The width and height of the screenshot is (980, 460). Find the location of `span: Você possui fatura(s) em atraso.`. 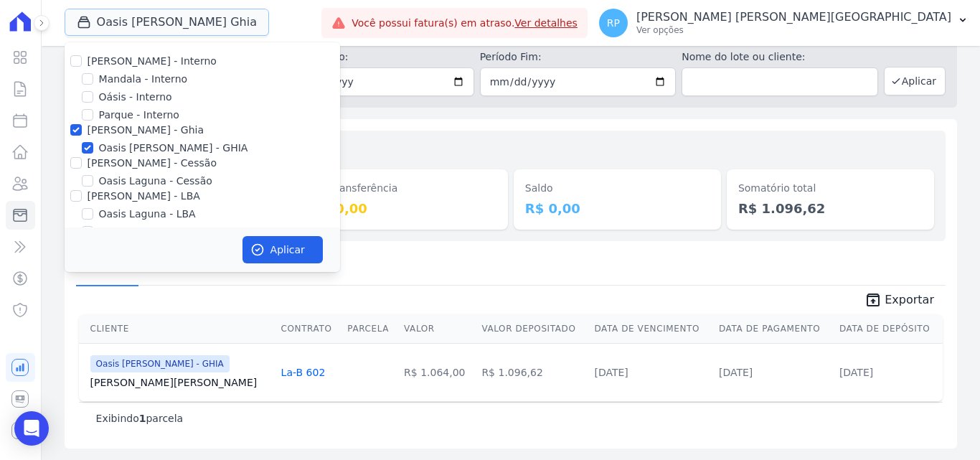

span: Você possui fatura(s) em atraso. is located at coordinates (464, 23).